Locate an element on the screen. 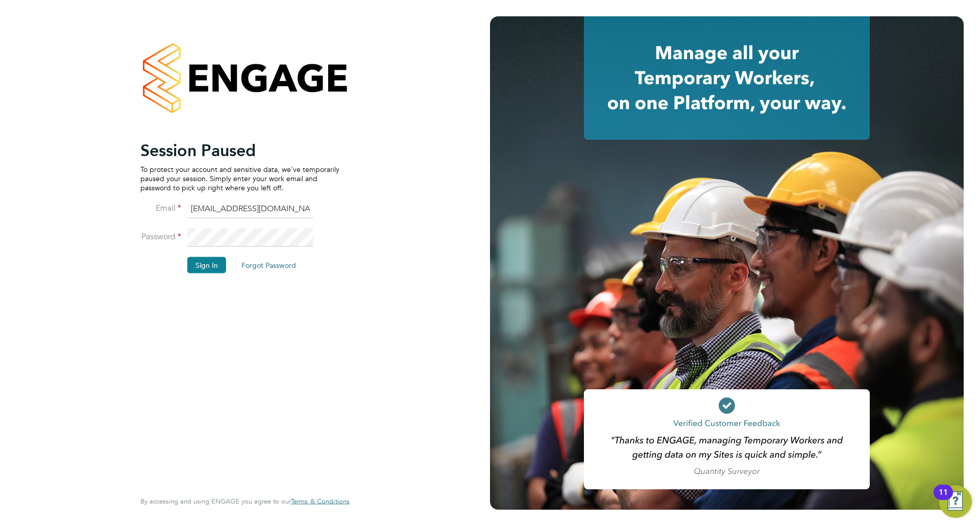 Image resolution: width=980 pixels, height=526 pixels. label: Password is located at coordinates (161, 236).